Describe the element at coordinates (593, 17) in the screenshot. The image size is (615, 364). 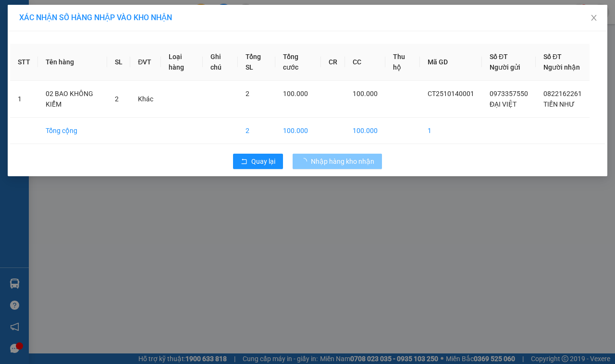
I see `span: close` at that location.